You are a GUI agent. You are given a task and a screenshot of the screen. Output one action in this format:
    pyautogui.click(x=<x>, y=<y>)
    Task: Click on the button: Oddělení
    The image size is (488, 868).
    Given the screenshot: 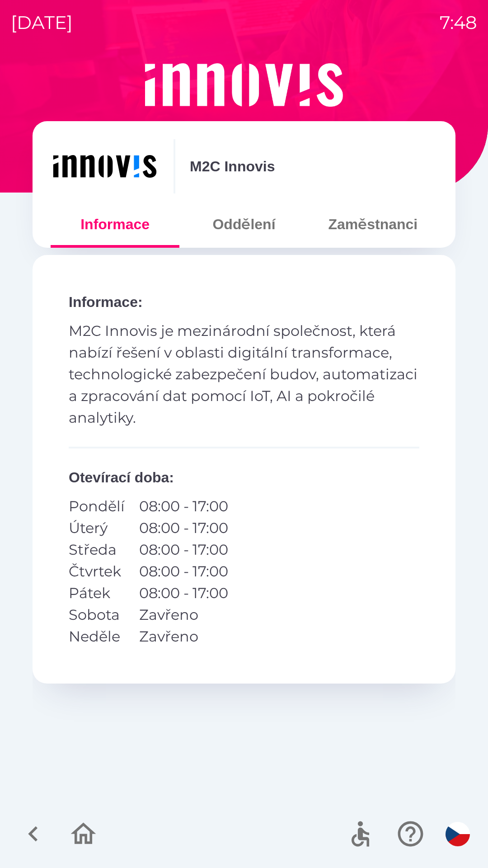 What is the action you would take?
    pyautogui.click(x=244, y=225)
    